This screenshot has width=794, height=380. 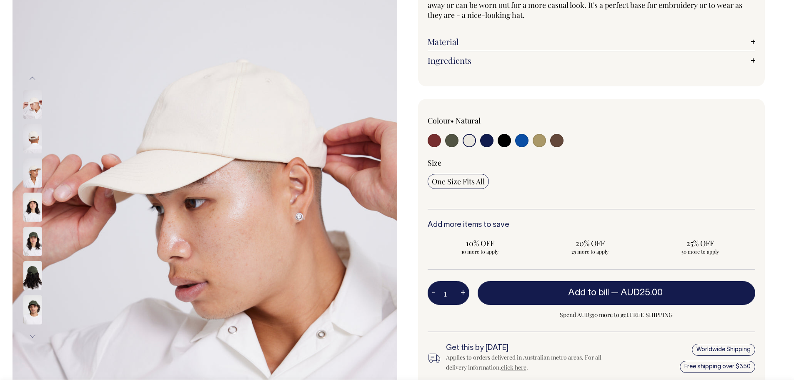 I want to click on input: 20% OFF 25 more to apply, so click(x=590, y=246).